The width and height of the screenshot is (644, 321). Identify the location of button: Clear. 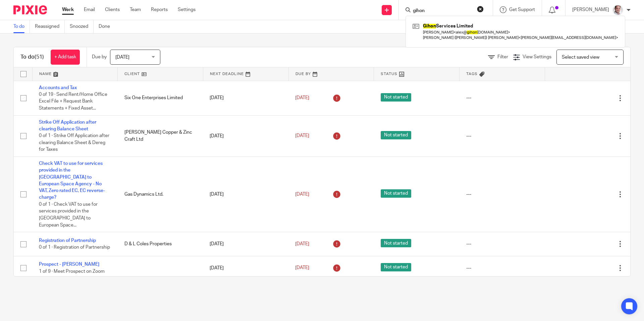
(480, 9).